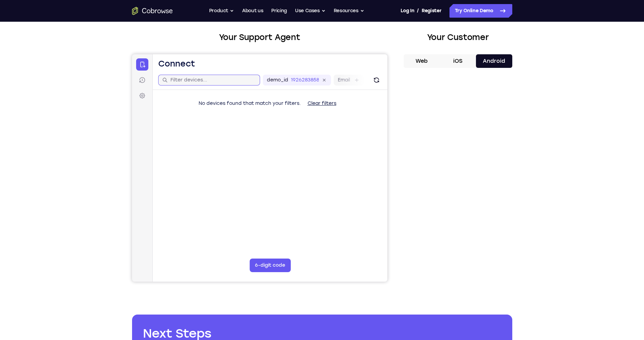 The height and width of the screenshot is (340, 644). I want to click on button: Refresh, so click(244, 26).